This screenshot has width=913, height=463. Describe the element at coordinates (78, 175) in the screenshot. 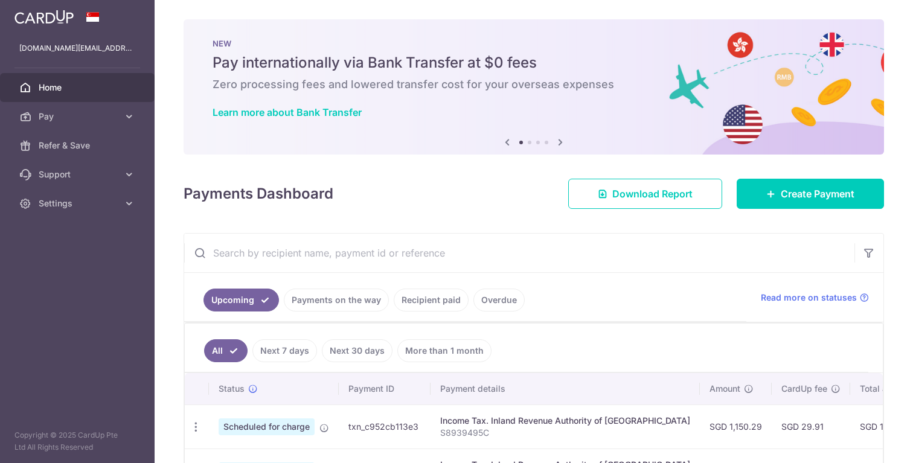

I see `span: Support` at that location.